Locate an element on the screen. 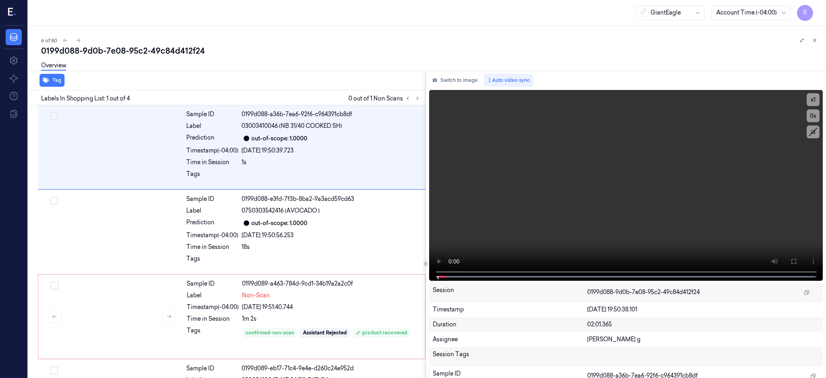 Image resolution: width=826 pixels, height=378 pixels. a: Overview is located at coordinates (54, 66).